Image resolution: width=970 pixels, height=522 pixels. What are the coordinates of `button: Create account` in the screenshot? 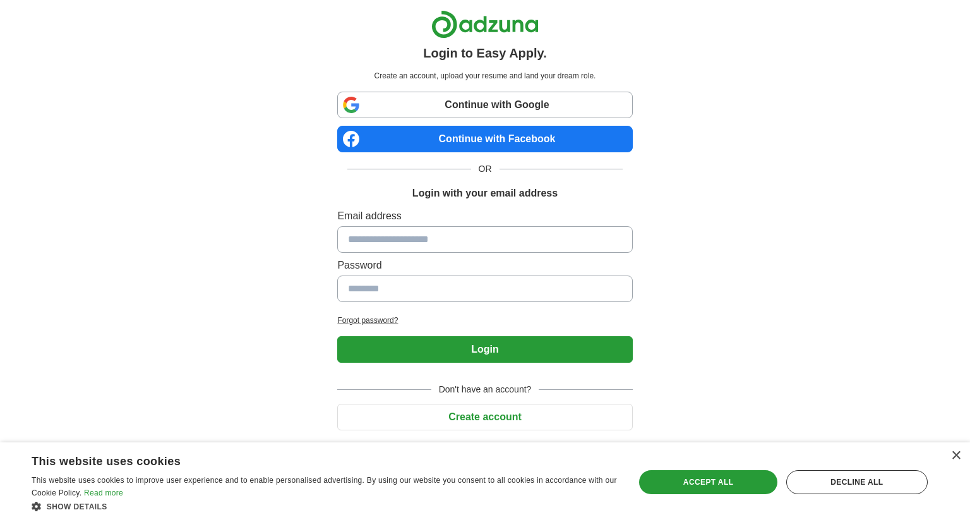 It's located at (484, 417).